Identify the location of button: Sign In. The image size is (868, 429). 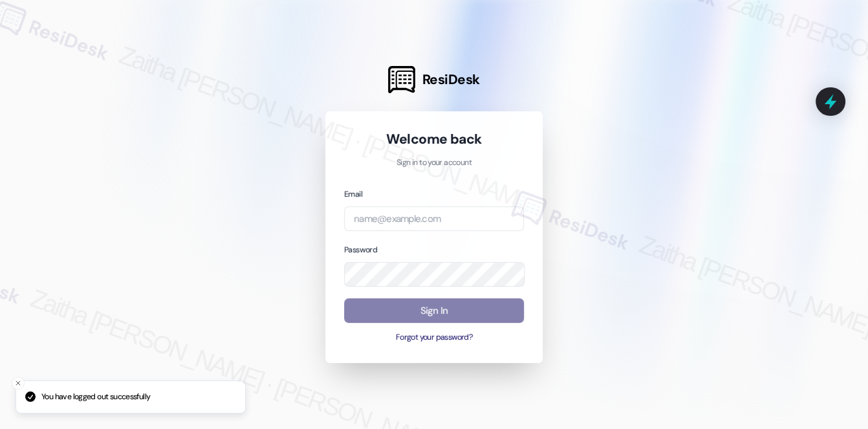
(434, 310).